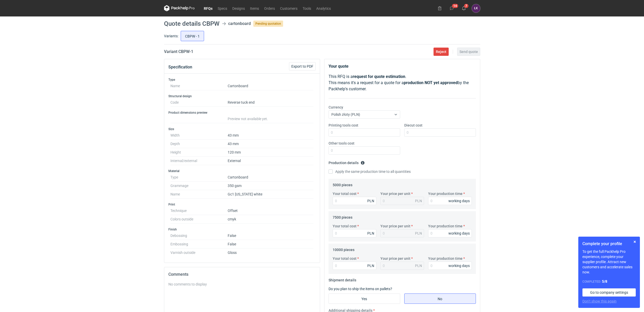  I want to click on a: Items, so click(255, 8).